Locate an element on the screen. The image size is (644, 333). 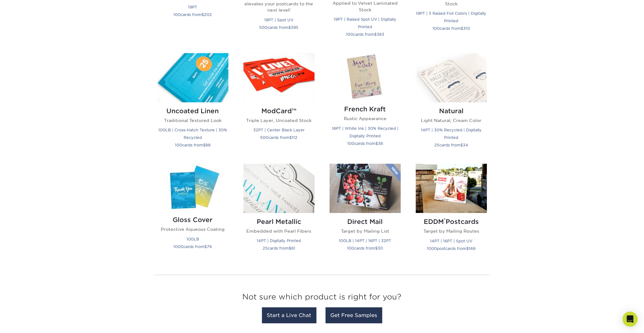
span: 310 is located at coordinates (466, 28).